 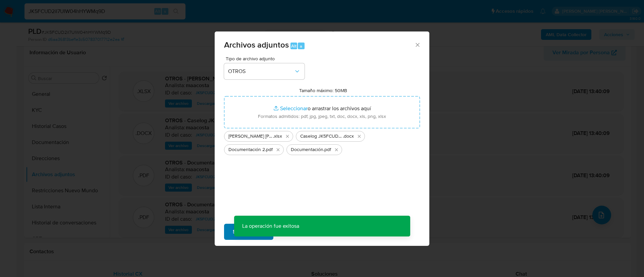 What do you see at coordinates (266, 59) in the screenshot?
I see `span: Tipo de archivo adjunto` at bounding box center [266, 59].